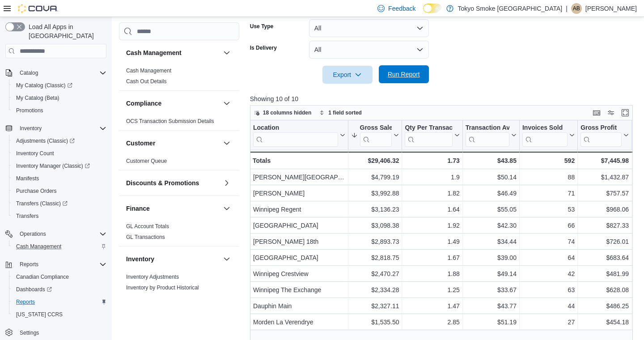 The width and height of the screenshot is (644, 340). I want to click on span: Catalog, so click(29, 73).